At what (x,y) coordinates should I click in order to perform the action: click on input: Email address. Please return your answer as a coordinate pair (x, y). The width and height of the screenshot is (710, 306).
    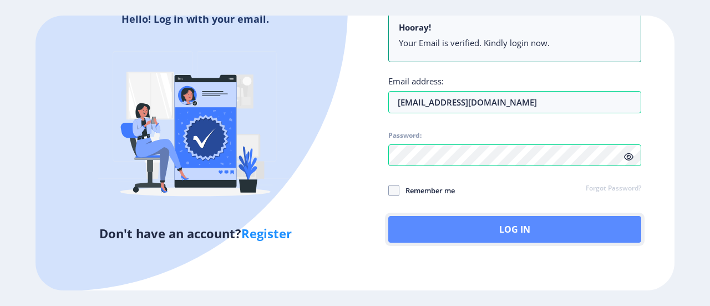
    Looking at the image, I should click on (515, 102).